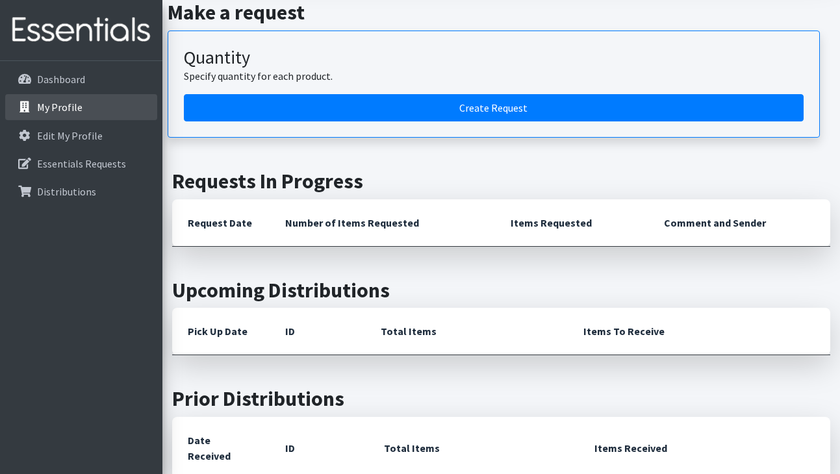 This screenshot has width=840, height=474. What do you see at coordinates (81, 107) in the screenshot?
I see `a: My Profile` at bounding box center [81, 107].